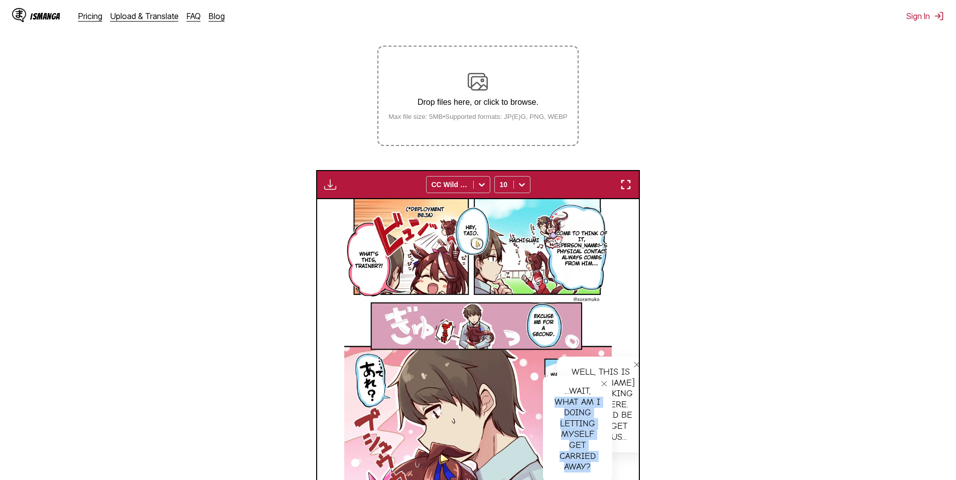 The width and height of the screenshot is (956, 480). What do you see at coordinates (45, 16) in the screenshot?
I see `div: IsManga` at bounding box center [45, 16].